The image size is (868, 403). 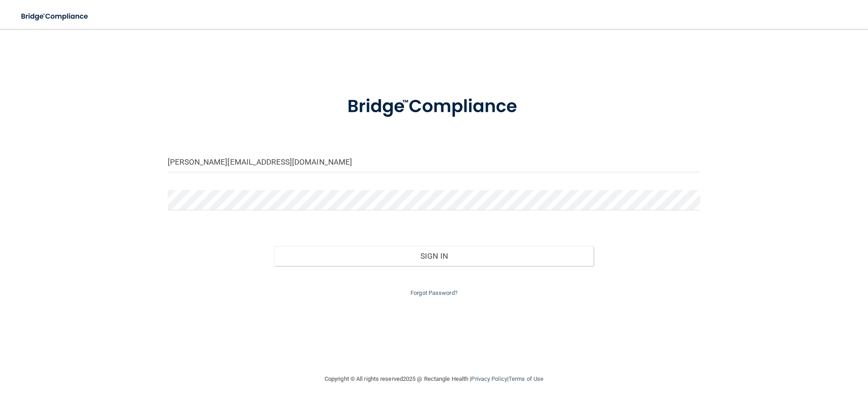 I want to click on button: Sign In, so click(x=434, y=256).